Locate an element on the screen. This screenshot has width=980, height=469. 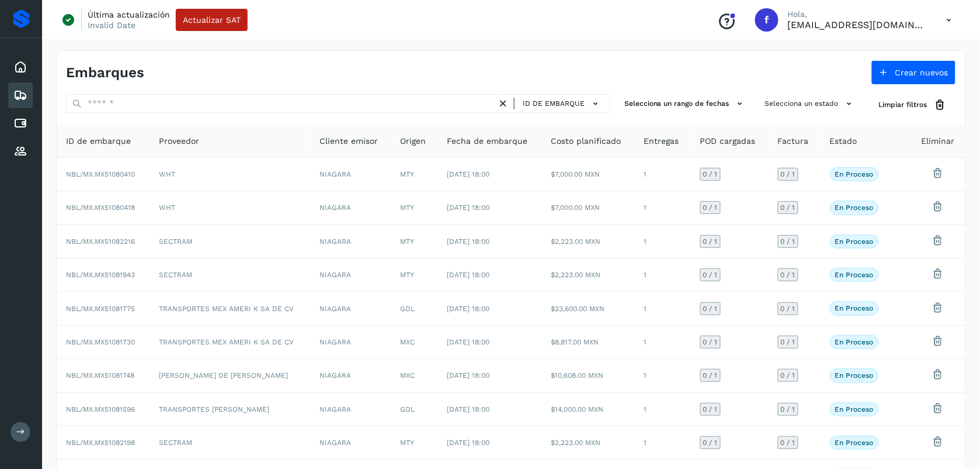
div: Embarques is located at coordinates (20, 95).